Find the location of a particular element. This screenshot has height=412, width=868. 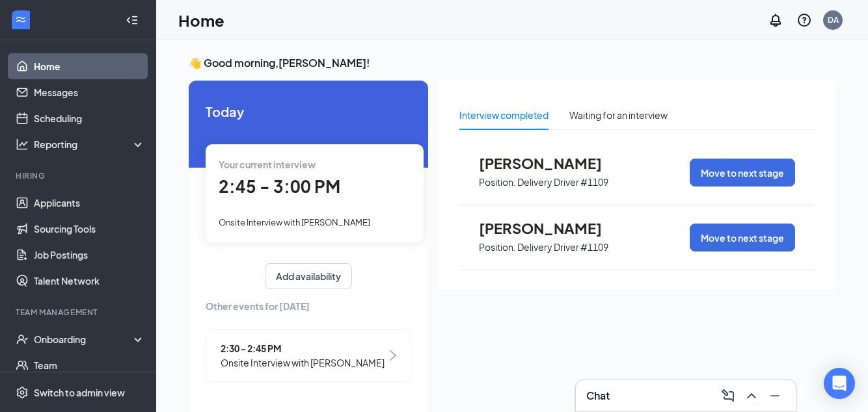

a: Scheduling is located at coordinates (89, 118).